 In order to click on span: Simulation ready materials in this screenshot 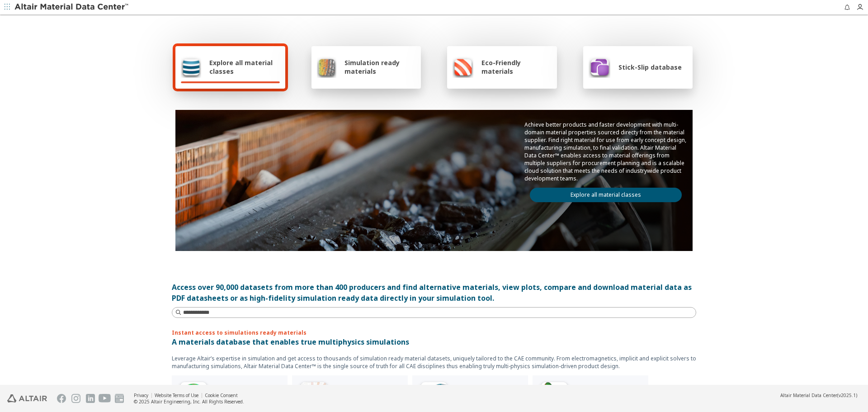, I will do `click(380, 67)`.